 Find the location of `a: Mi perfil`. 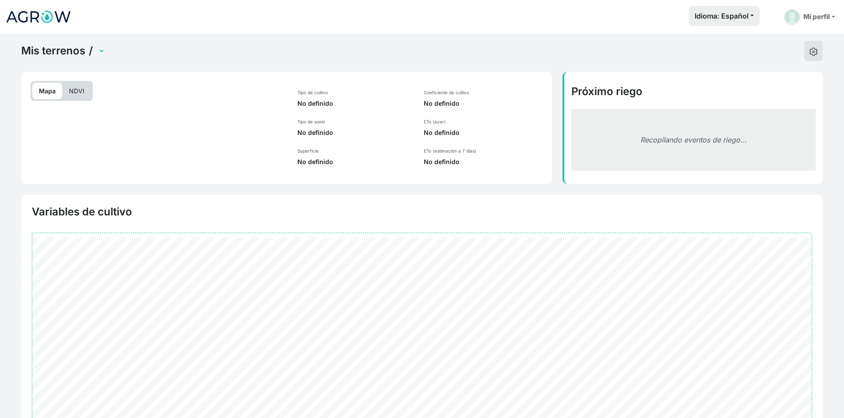

a: Mi perfil is located at coordinates (809, 17).